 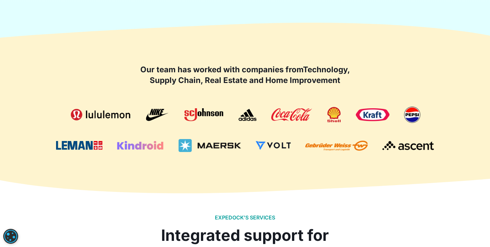 What do you see at coordinates (408, 145) in the screenshot?
I see `img: Ascent Logo` at bounding box center [408, 145].